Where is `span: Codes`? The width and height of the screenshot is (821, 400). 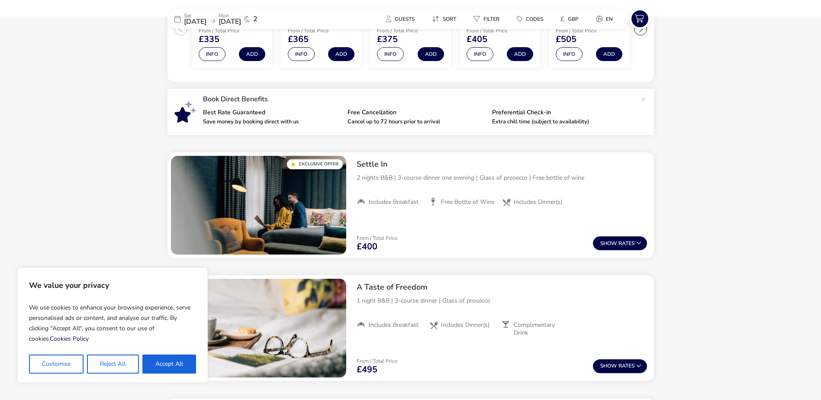
span: Codes is located at coordinates (534, 19).